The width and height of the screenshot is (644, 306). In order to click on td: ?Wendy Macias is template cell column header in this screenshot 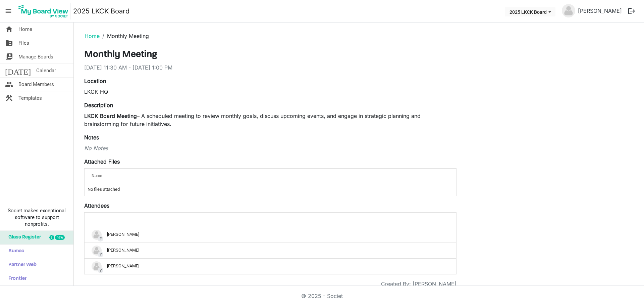, I will do `click(270, 266)`.